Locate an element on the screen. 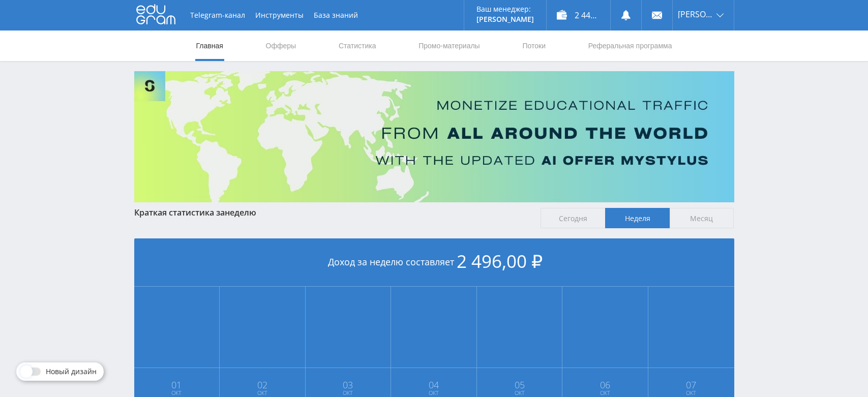 This screenshot has width=868, height=397. img: Banner is located at coordinates (434, 137).